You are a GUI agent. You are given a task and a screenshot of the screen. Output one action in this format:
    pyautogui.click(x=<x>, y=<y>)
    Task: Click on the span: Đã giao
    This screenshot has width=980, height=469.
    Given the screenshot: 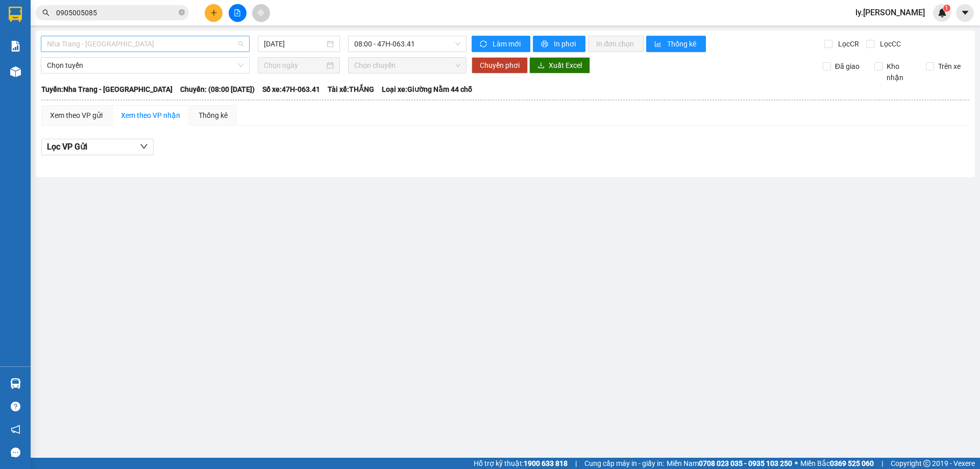 What is the action you would take?
    pyautogui.click(x=847, y=67)
    